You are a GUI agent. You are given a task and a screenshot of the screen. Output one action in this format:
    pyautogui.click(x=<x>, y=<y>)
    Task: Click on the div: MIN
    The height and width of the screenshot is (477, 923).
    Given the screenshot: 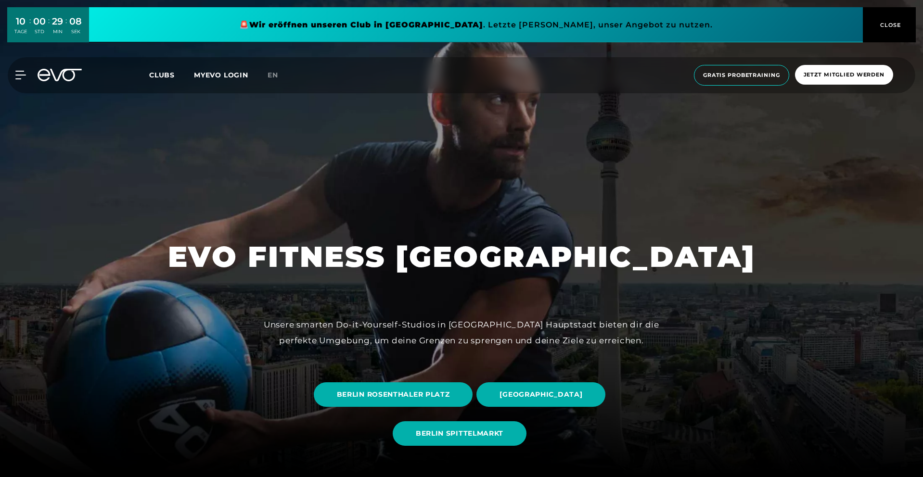 What is the action you would take?
    pyautogui.click(x=57, y=32)
    